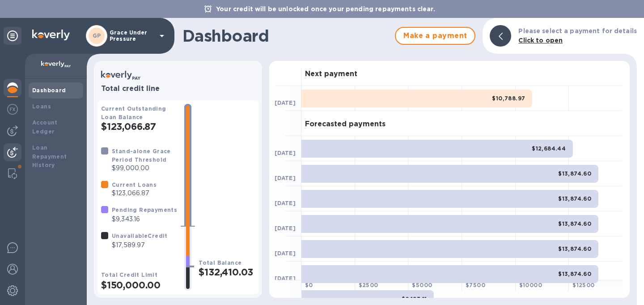 Image resolution: width=644 pixels, height=305 pixels. I want to click on p: $123,066.87, so click(134, 193).